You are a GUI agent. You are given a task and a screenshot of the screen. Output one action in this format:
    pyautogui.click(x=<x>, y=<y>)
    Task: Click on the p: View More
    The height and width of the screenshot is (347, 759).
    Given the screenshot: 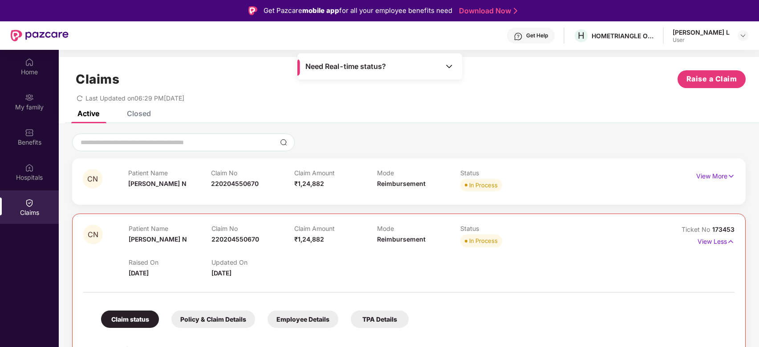 What is the action you would take?
    pyautogui.click(x=716, y=175)
    